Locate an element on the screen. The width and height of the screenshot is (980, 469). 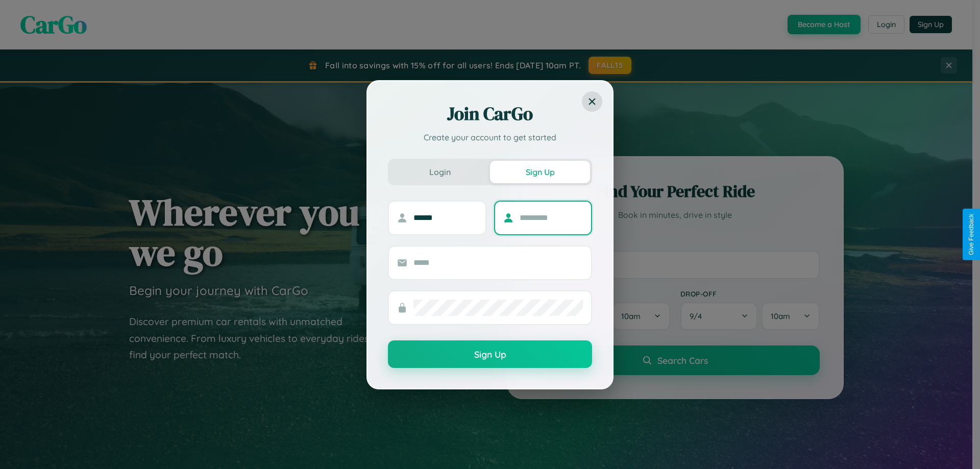
button: Login is located at coordinates (440, 172).